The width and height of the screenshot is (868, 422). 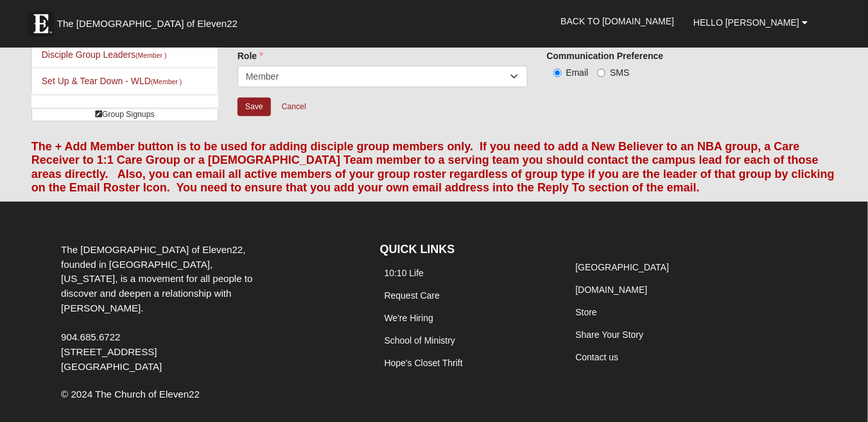 What do you see at coordinates (423, 362) in the screenshot?
I see `a: Hope's Closet Thrift` at bounding box center [423, 362].